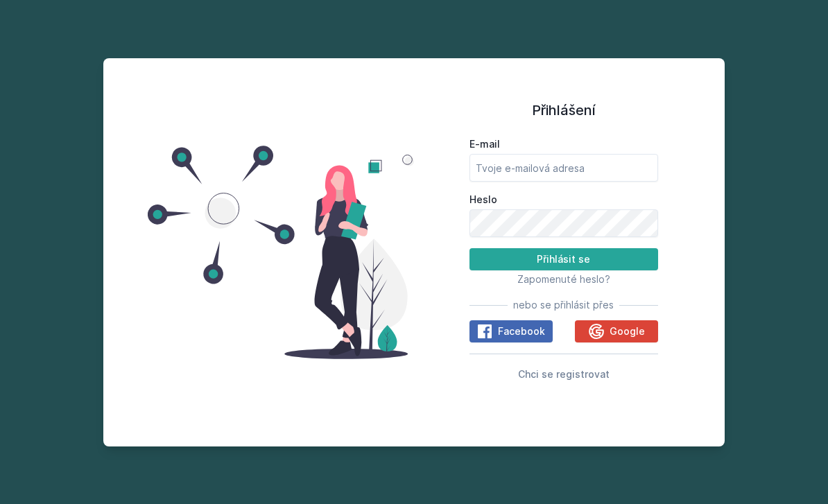 The width and height of the screenshot is (828, 504). Describe the element at coordinates (616, 331) in the screenshot. I see `button: Google` at that location.